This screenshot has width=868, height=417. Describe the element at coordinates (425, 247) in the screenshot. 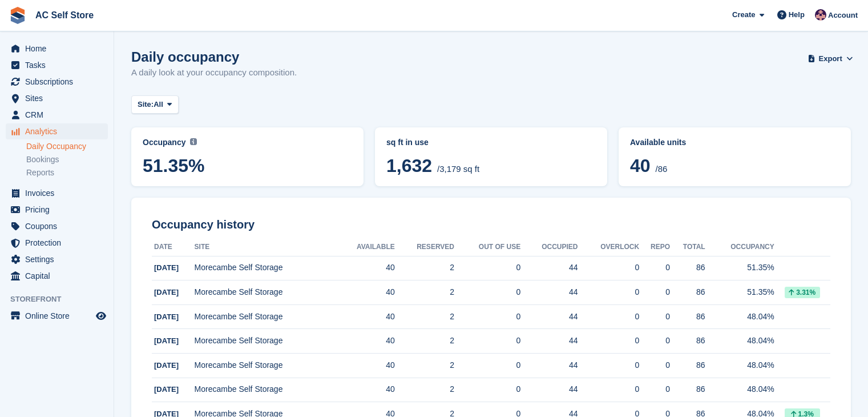

I see `th: Reserved` at that location.